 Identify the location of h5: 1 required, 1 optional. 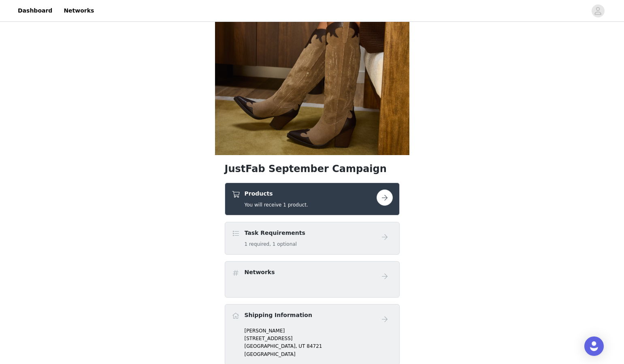
(275, 244).